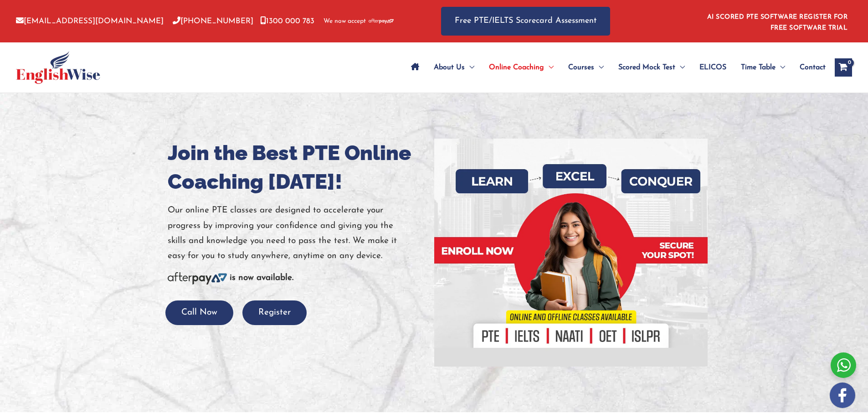 The width and height of the screenshot is (868, 419). I want to click on p: Our online PTE classes are designed to accelerate your progress by improving your confidence and ..., so click(297, 233).